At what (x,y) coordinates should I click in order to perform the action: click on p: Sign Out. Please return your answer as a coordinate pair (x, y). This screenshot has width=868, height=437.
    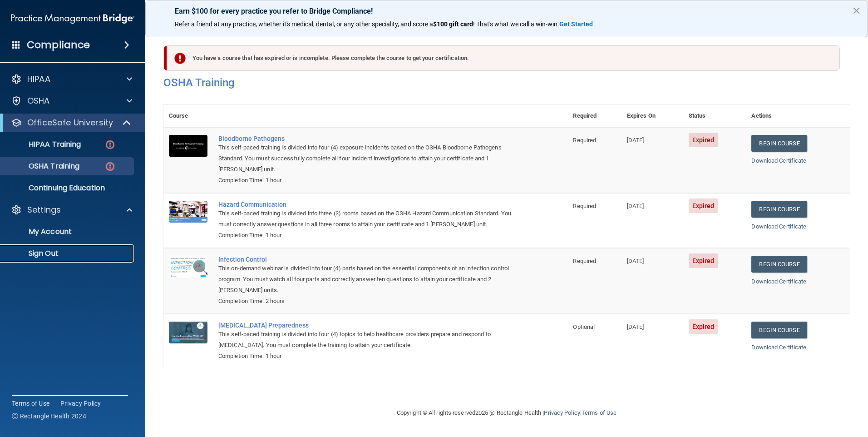
    Looking at the image, I should click on (67, 253).